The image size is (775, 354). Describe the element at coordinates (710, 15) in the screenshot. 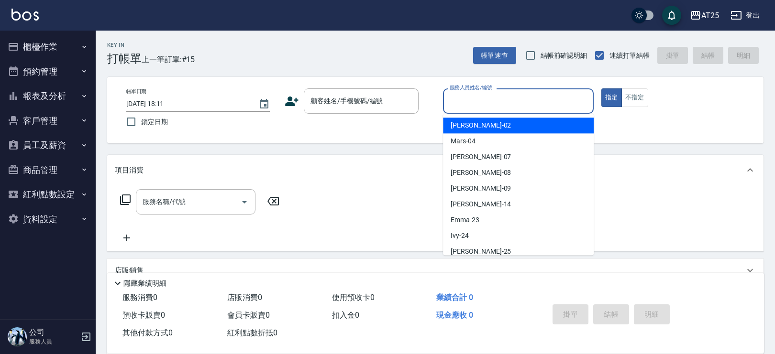

I see `div: AT25` at that location.